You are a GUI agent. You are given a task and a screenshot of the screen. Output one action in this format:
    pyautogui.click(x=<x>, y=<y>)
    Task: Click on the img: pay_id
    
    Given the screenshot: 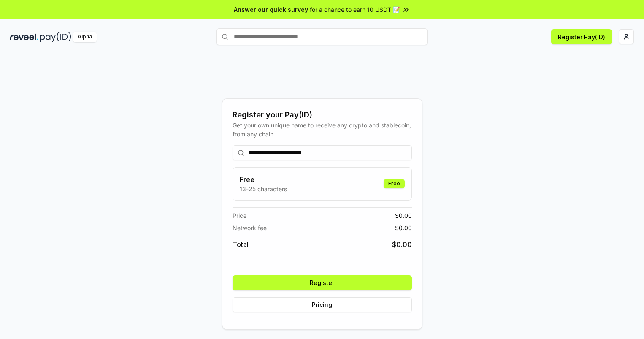 What is the action you would take?
    pyautogui.click(x=56, y=37)
    